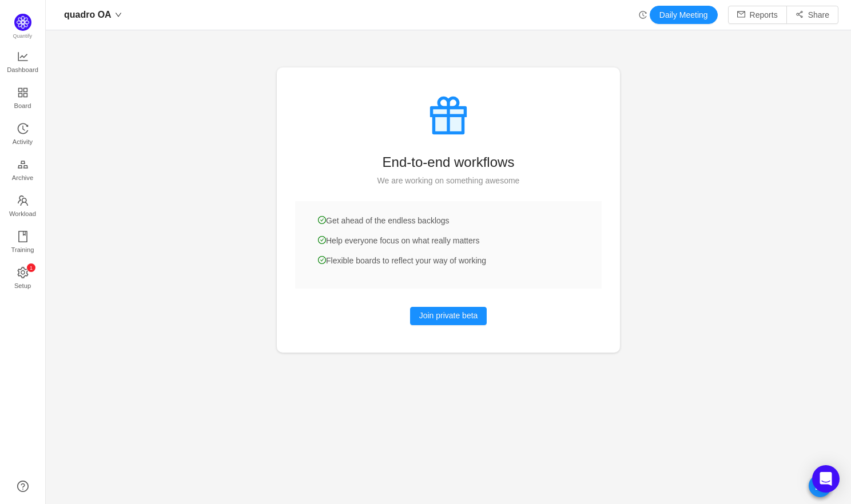 This screenshot has width=851, height=504. What do you see at coordinates (23, 273) in the screenshot?
I see `i: icon: setting` at bounding box center [23, 273].